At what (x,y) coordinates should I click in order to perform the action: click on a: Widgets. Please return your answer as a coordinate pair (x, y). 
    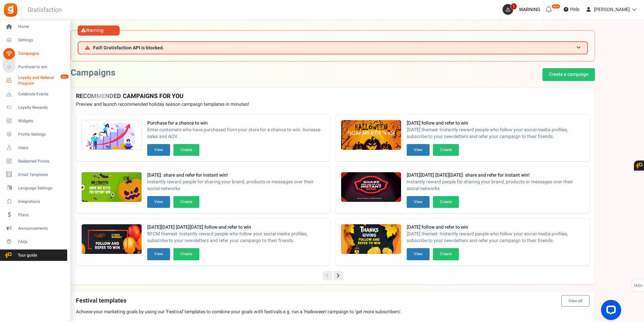
    Looking at the image, I should click on (35, 121).